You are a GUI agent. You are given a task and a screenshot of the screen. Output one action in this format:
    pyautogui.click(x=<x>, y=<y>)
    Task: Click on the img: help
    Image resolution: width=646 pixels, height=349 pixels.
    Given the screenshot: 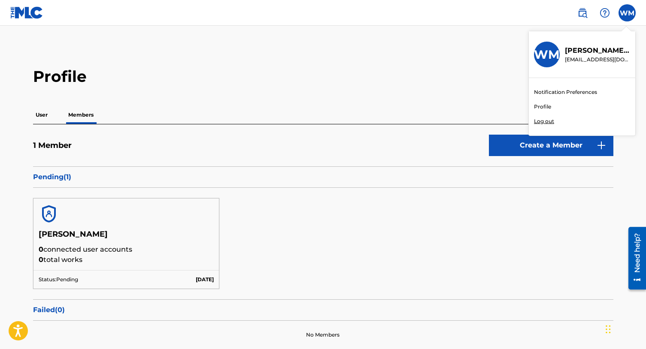 What is the action you would take?
    pyautogui.click(x=605, y=13)
    